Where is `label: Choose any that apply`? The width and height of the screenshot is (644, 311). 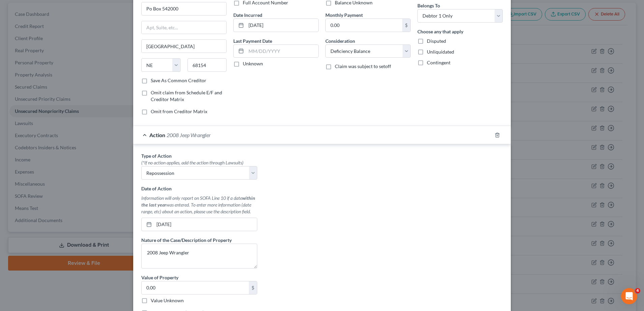
label: Choose any that apply is located at coordinates (440, 31).